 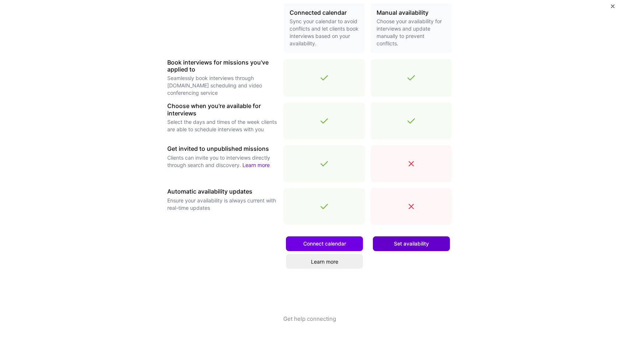 I want to click on h3: Book interviews for missions you've applied to, so click(x=223, y=66).